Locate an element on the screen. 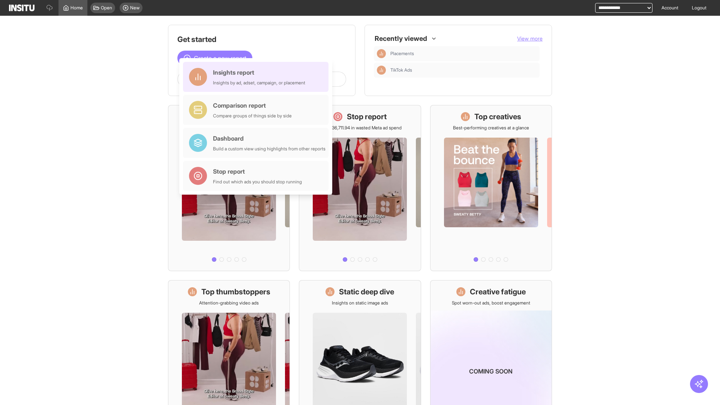  h1: Get started is located at coordinates (262, 39).